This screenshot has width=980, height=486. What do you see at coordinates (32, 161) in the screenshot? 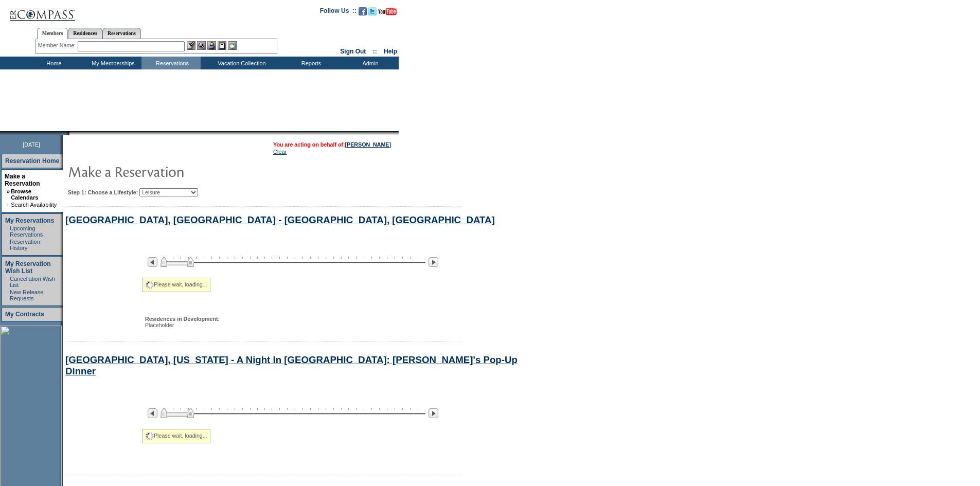
I see `a: Reservation Home` at bounding box center [32, 161].